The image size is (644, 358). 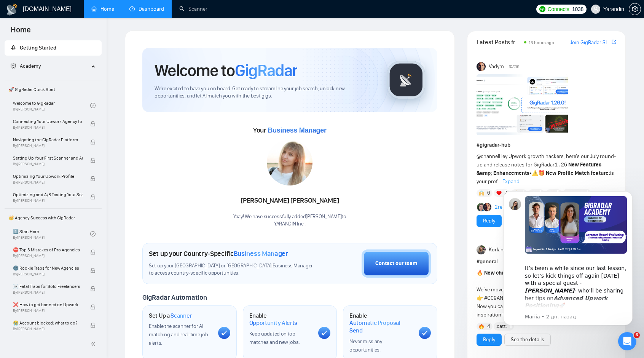 I want to click on span: GigRadar, so click(x=266, y=71).